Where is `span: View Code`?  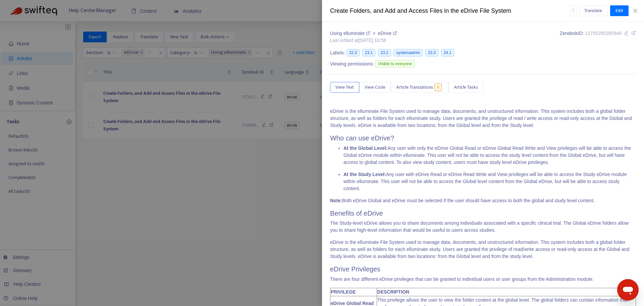 span: View Code is located at coordinates (375, 88).